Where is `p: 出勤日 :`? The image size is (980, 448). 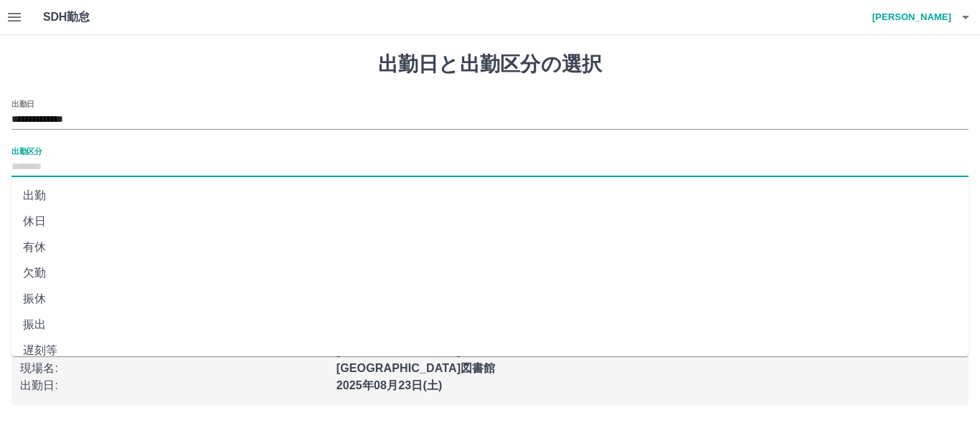
p: 出勤日 : is located at coordinates (174, 386).